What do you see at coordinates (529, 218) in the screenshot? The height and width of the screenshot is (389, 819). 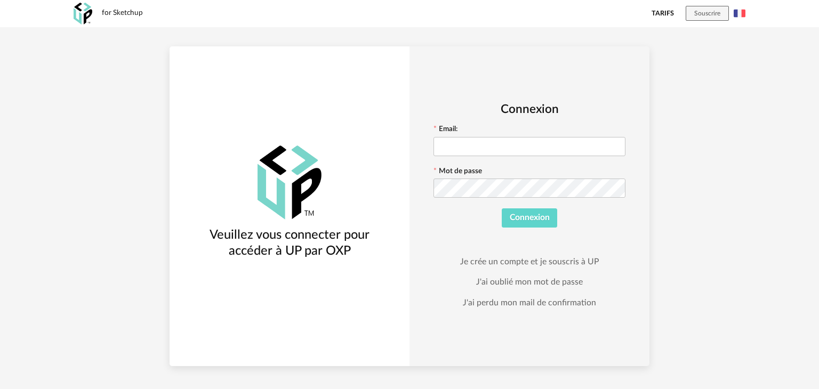 I see `button: Connexion` at bounding box center [529, 218].